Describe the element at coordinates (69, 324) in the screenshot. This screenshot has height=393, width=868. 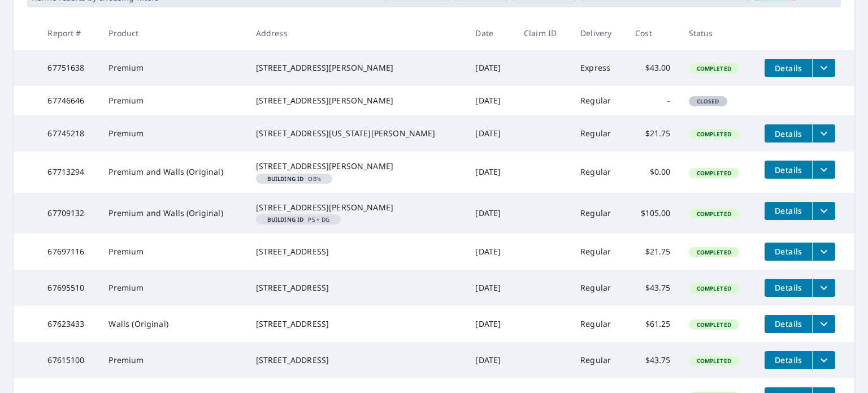
I see `td: 67623433` at that location.